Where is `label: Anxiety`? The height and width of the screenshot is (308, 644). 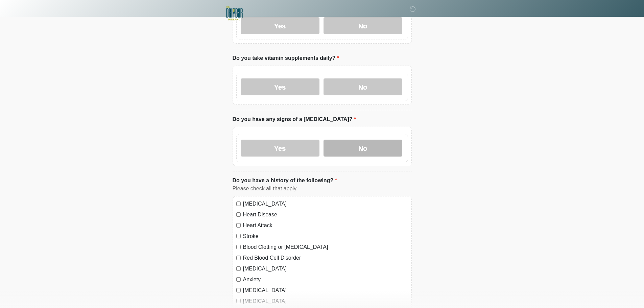
label: Anxiety is located at coordinates (326, 280).